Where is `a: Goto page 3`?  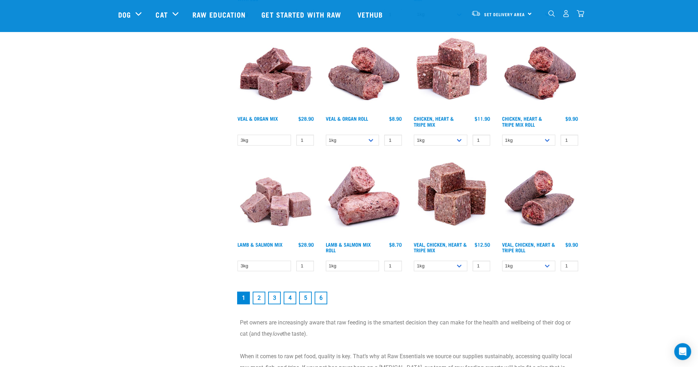
a: Goto page 3 is located at coordinates (274, 298).